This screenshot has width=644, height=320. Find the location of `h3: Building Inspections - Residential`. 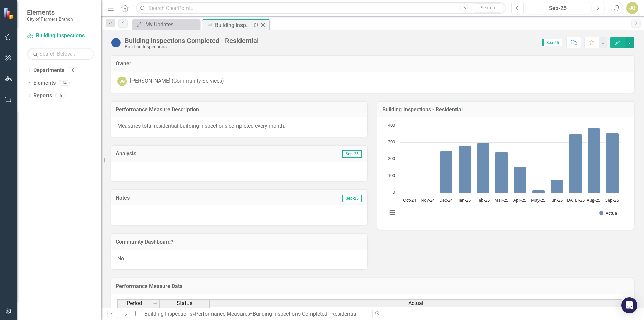

h3: Building Inspections - Residential is located at coordinates (506, 110).